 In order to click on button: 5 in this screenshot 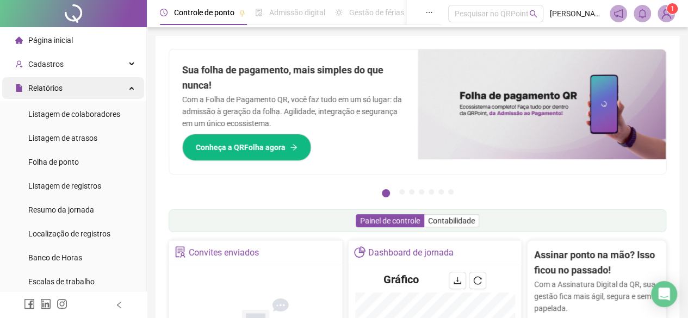, I will do `click(431, 192)`.